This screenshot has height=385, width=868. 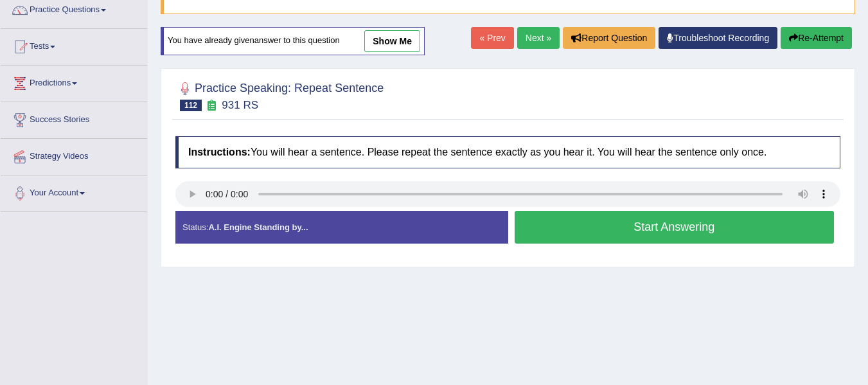 I want to click on h2: Practice Speaking: Repeat Sentence, so click(x=279, y=96).